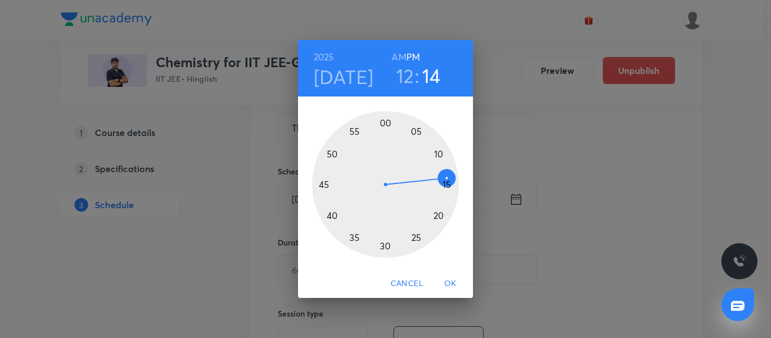 The image size is (771, 338). Describe the element at coordinates (451, 283) in the screenshot. I see `span: OK` at that location.